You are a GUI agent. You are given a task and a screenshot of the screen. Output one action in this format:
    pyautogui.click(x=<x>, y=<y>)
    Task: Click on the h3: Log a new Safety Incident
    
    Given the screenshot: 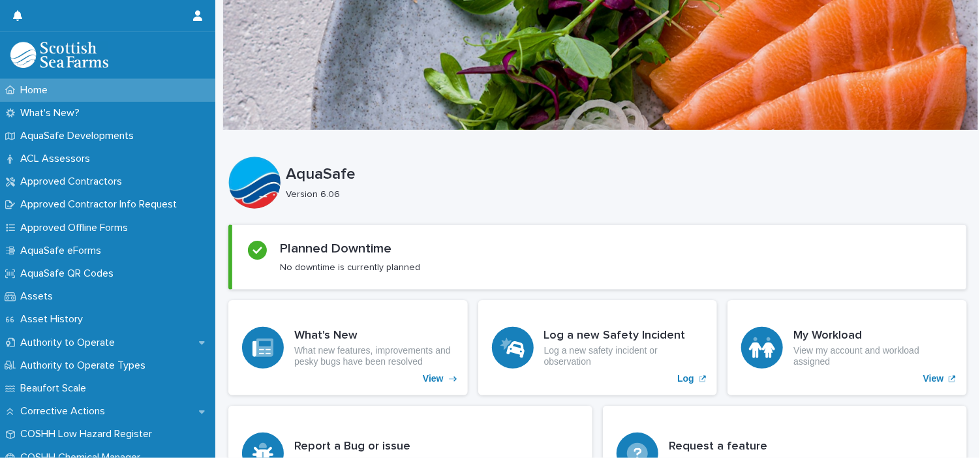 What is the action you would take?
    pyautogui.click(x=623, y=336)
    